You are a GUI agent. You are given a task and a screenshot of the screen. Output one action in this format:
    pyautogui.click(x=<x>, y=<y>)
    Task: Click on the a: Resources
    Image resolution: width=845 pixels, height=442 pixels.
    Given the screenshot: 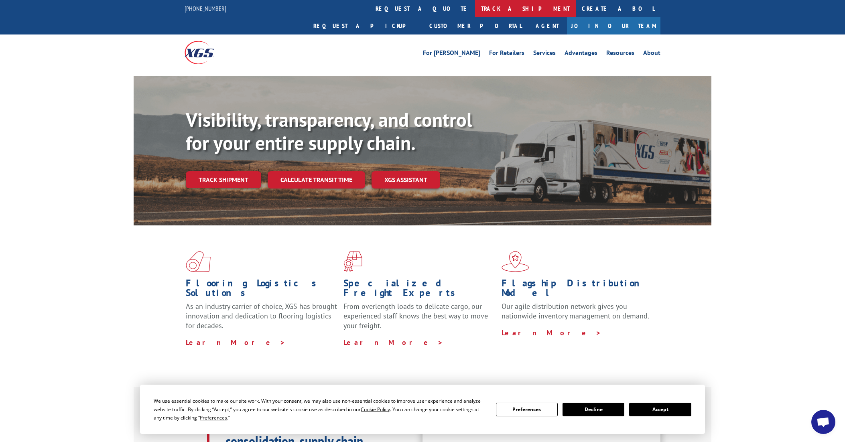 What is the action you would take?
    pyautogui.click(x=621, y=54)
    